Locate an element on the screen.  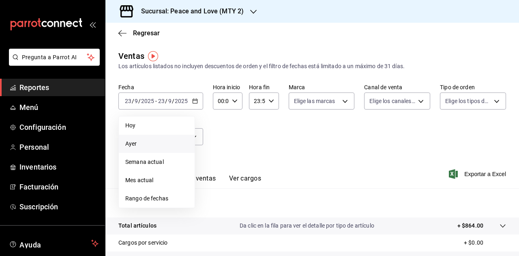
button: open_drawer_menu is located at coordinates (93, 24).